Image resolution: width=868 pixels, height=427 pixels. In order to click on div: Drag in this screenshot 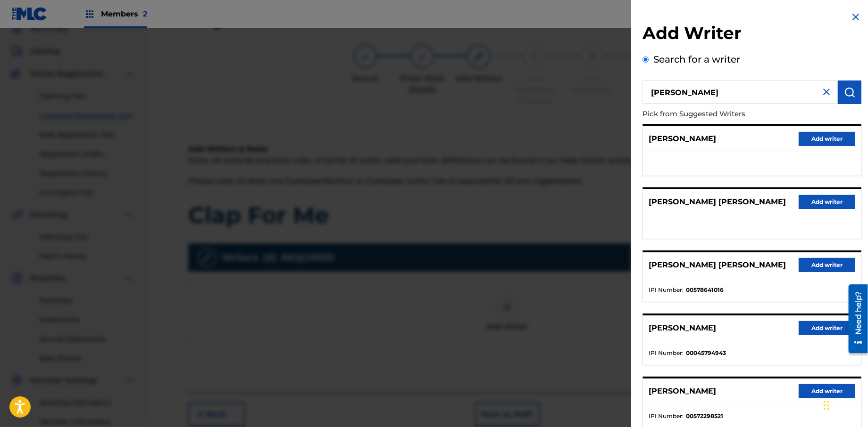, I will do `click(826, 406)`.